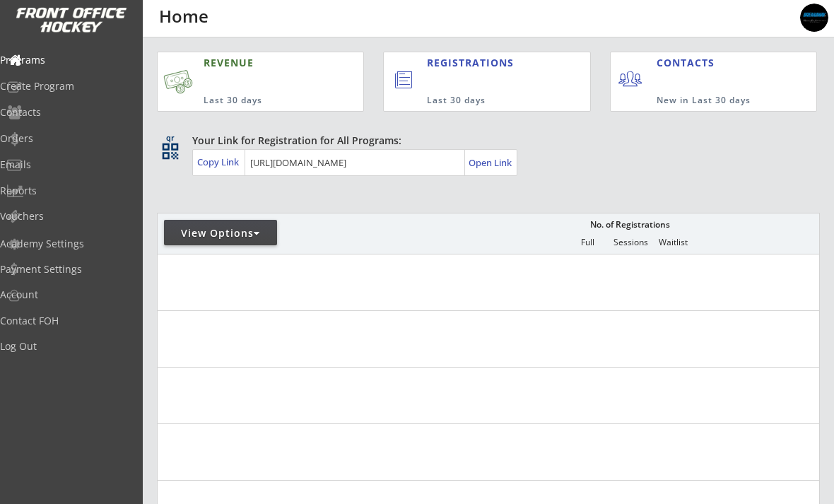 The image size is (834, 504). What do you see at coordinates (254, 63) in the screenshot?
I see `div: REVENUE` at bounding box center [254, 63].